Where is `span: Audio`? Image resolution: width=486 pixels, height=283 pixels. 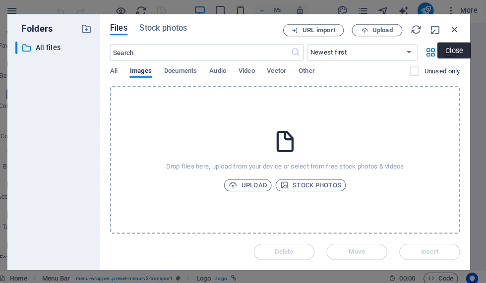 span: Audio is located at coordinates (222, 72).